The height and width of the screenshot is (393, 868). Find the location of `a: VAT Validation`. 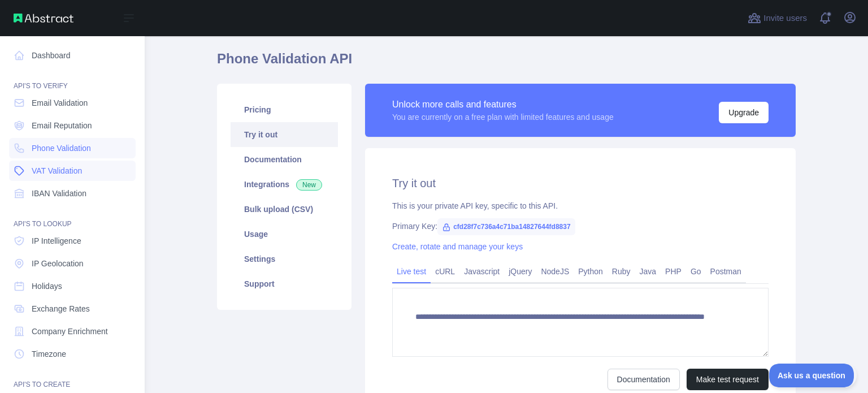

a: VAT Validation is located at coordinates (72, 171).